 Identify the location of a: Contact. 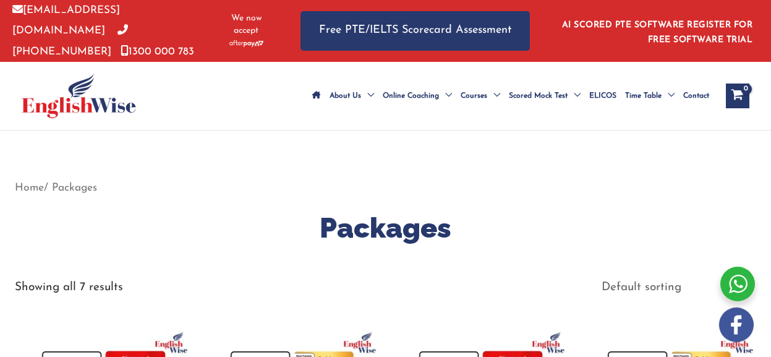
(697, 96).